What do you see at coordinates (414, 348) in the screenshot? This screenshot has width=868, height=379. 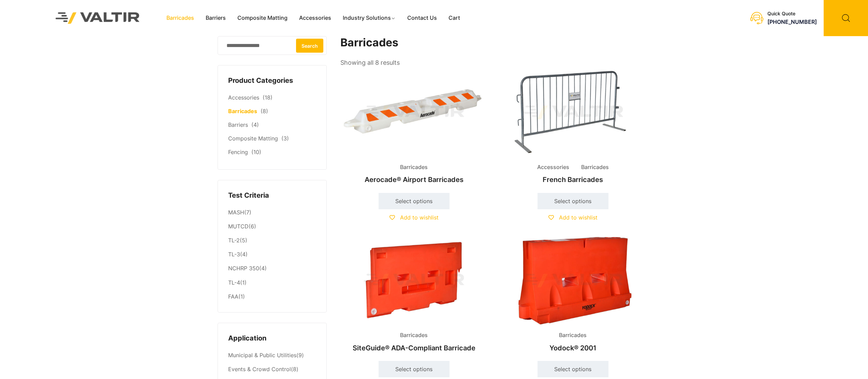 I see `h2: SiteGuide® ADA-Compliant Barricade` at bounding box center [414, 348].